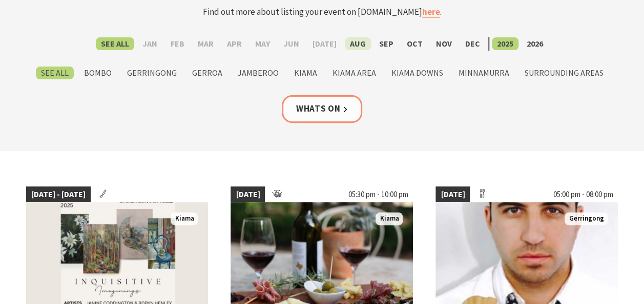 The image size is (644, 304). Describe the element at coordinates (262, 44) in the screenshot. I see `label: May` at that location.